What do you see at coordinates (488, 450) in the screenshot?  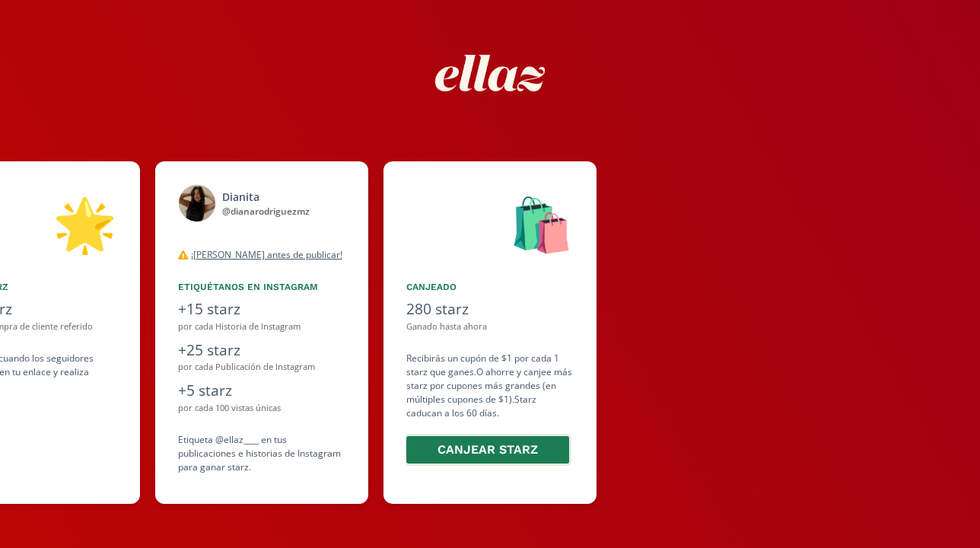 I see `button: Canjear starz` at bounding box center [488, 450].